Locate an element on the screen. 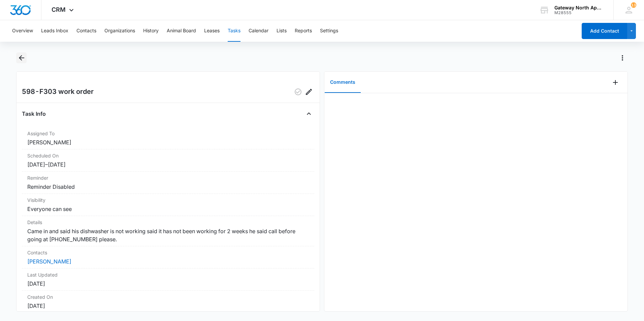 The image size is (644, 321). button: Comments is located at coordinates (343, 83).